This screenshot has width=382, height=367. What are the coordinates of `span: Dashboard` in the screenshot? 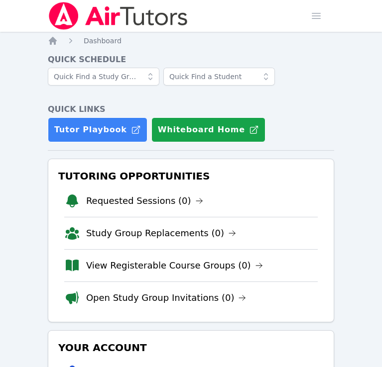 It's located at (103, 41).